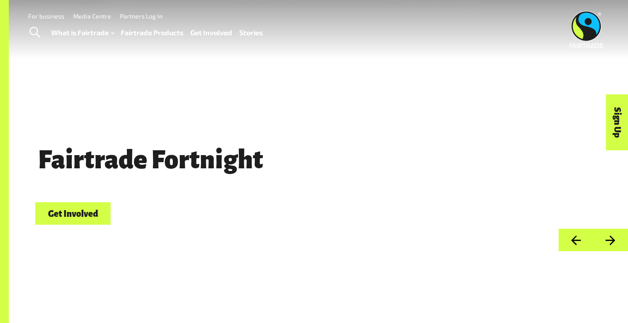  I want to click on a: Stories, so click(251, 33).